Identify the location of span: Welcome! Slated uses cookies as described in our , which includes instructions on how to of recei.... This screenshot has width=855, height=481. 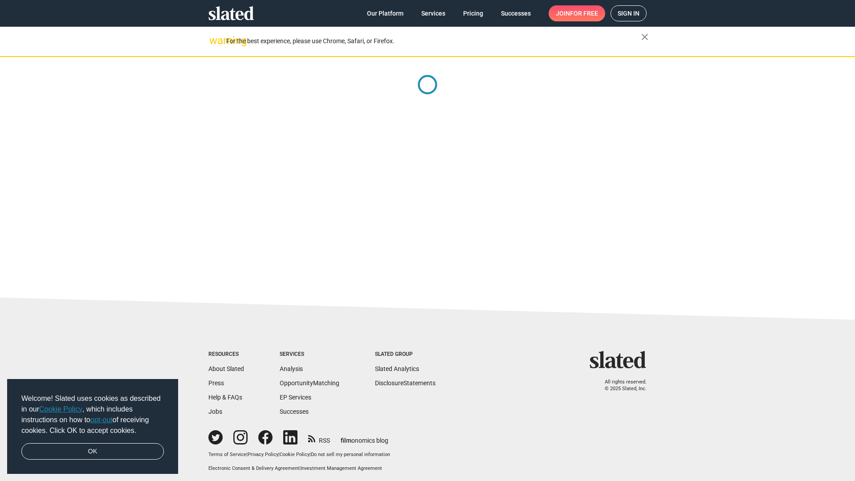
(93, 414).